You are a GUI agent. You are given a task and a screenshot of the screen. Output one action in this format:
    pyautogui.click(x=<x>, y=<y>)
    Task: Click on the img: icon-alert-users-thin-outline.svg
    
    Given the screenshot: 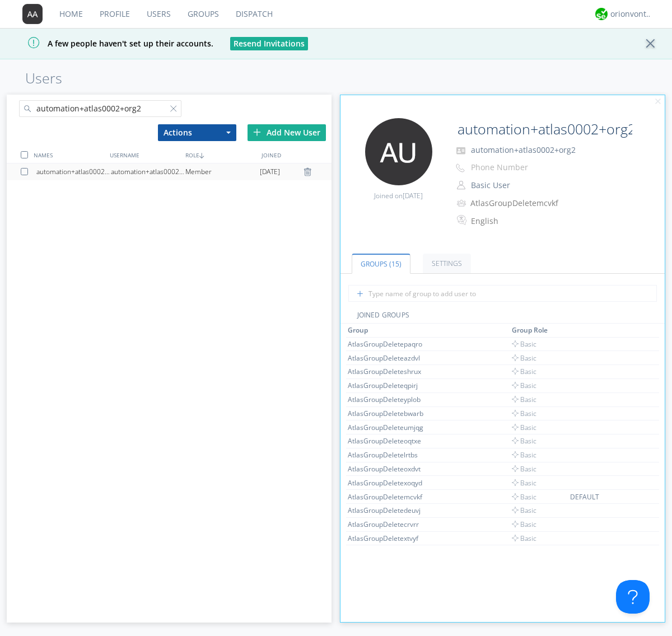 What is the action you would take?
    pyautogui.click(x=462, y=203)
    